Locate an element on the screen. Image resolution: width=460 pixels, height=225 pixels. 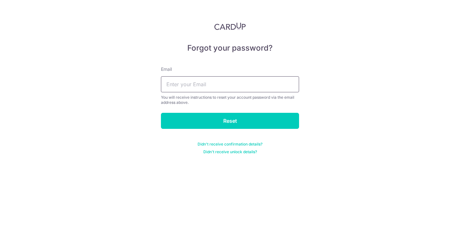
label: Email is located at coordinates (166, 69).